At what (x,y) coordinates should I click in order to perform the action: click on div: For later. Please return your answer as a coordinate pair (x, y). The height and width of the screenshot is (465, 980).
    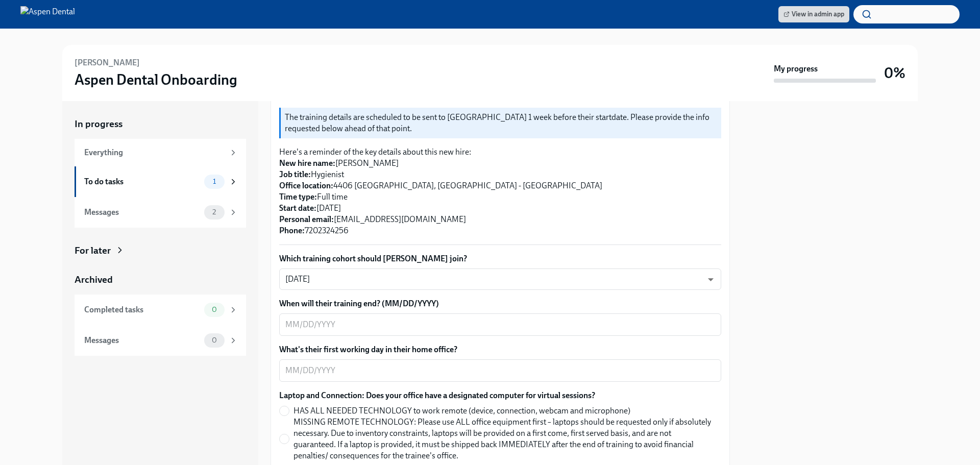
    Looking at the image, I should click on (93, 251).